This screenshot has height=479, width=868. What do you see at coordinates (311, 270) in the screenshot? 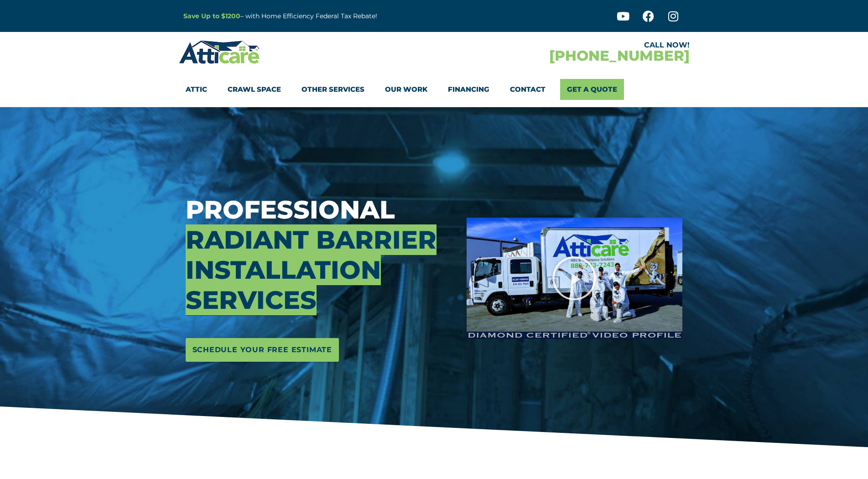
I see `span: Radiant Barrier Installation Services` at bounding box center [311, 270].